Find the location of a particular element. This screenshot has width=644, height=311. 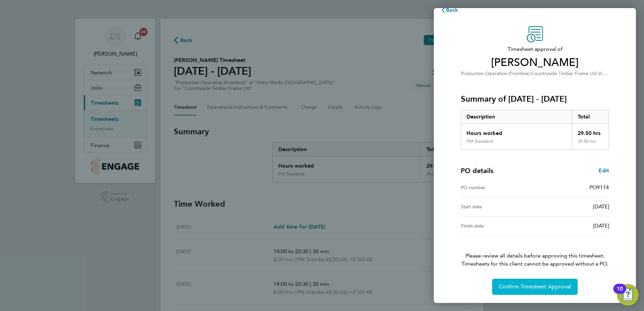

a: Edit is located at coordinates (603, 170).